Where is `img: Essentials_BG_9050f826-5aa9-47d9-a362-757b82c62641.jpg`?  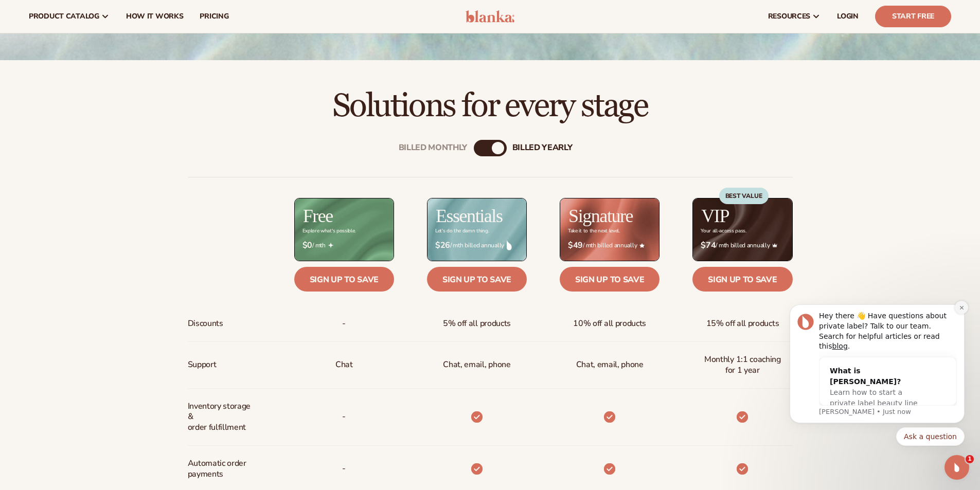 img: Essentials_BG_9050f826-5aa9-47d9-a362-757b82c62641.jpg is located at coordinates (477, 229).